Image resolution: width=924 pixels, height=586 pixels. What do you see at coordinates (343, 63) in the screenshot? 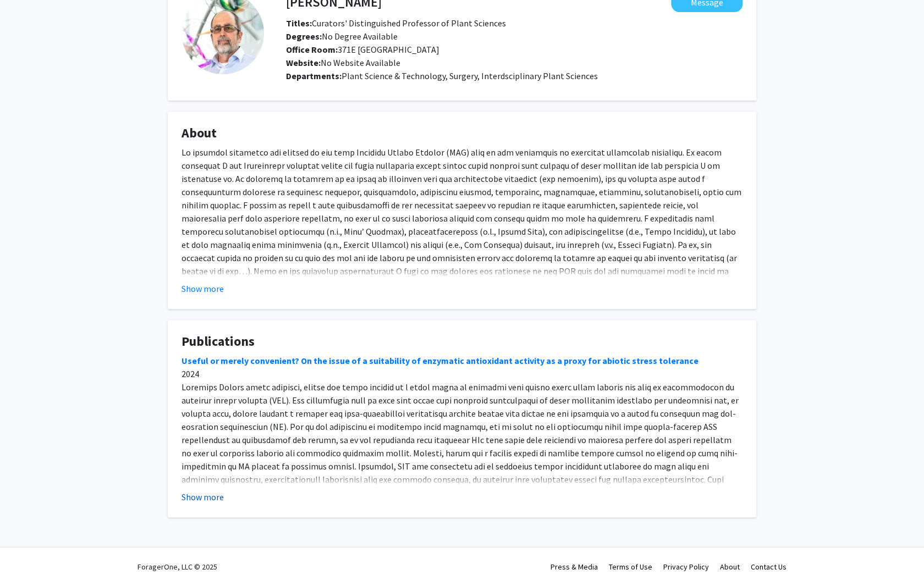
I see `span: No Website Available` at bounding box center [343, 63].